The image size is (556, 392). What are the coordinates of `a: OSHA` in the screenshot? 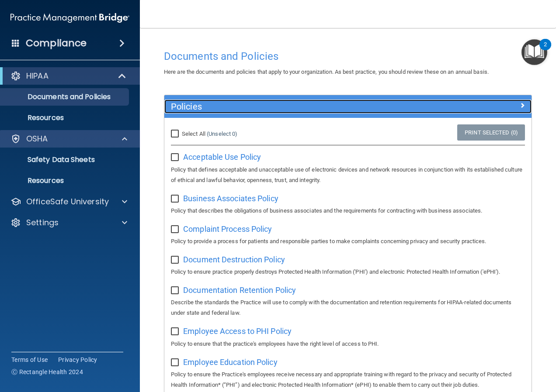 It's located at (69, 139).